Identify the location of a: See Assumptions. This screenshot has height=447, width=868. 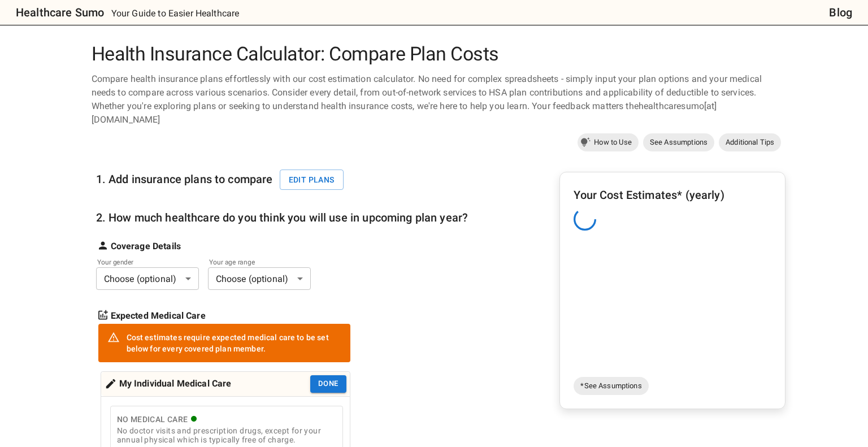
(679, 143).